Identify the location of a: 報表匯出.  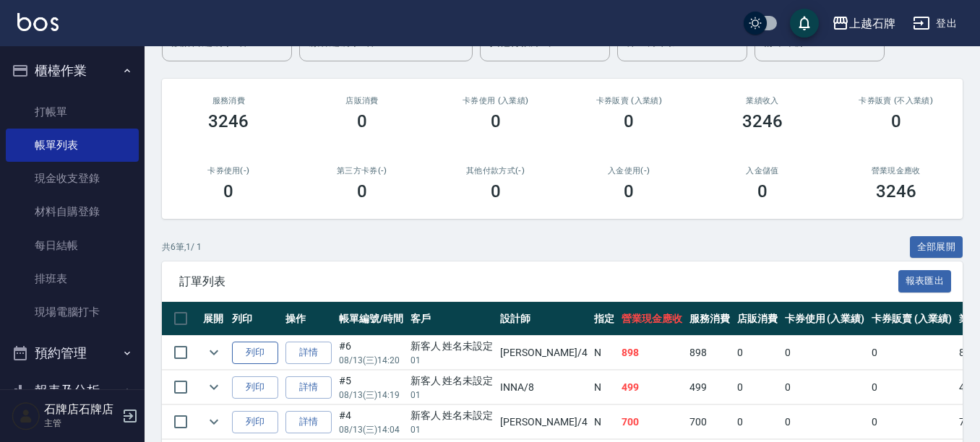
(925, 280).